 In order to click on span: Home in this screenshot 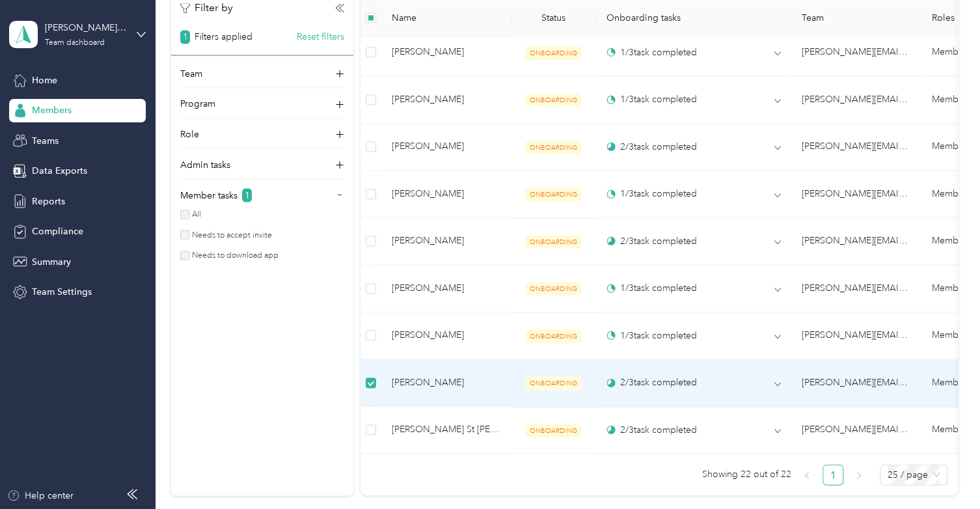, I will do `click(44, 80)`.